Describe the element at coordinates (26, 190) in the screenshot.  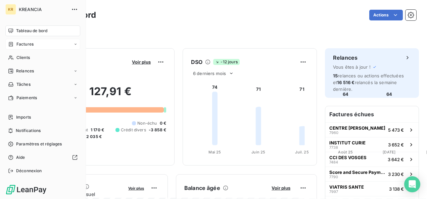
I see `img: Logo LeanPay` at that location.